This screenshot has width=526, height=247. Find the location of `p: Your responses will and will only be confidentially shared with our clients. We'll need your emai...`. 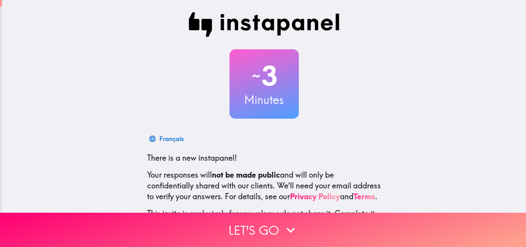

p: Your responses will and will only be confidentially shared with our clients. We'll need your emai... is located at coordinates (264, 186).